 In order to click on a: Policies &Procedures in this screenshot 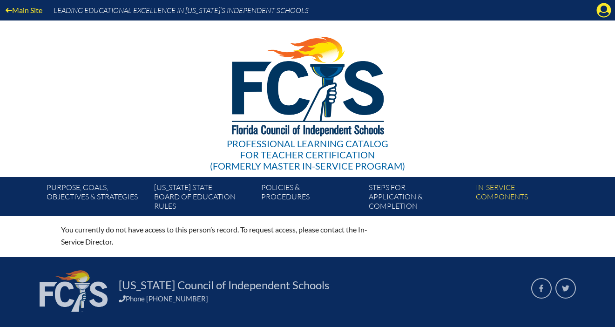, I will do `click(311, 198)`.